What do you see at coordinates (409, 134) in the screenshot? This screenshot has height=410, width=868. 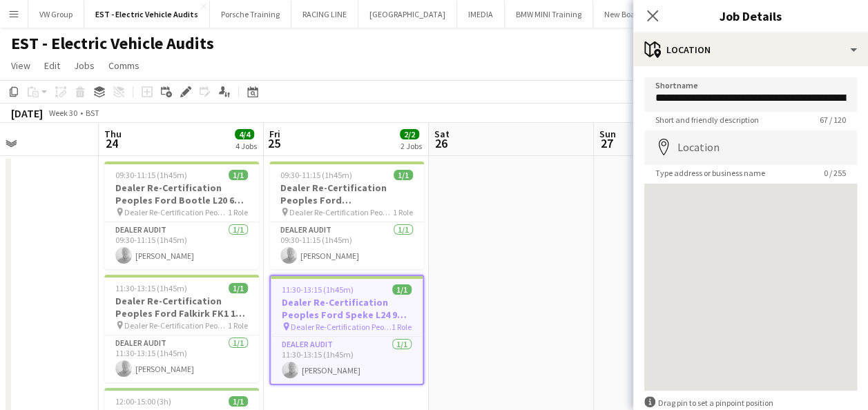 I see `span: 2/2` at bounding box center [409, 134].